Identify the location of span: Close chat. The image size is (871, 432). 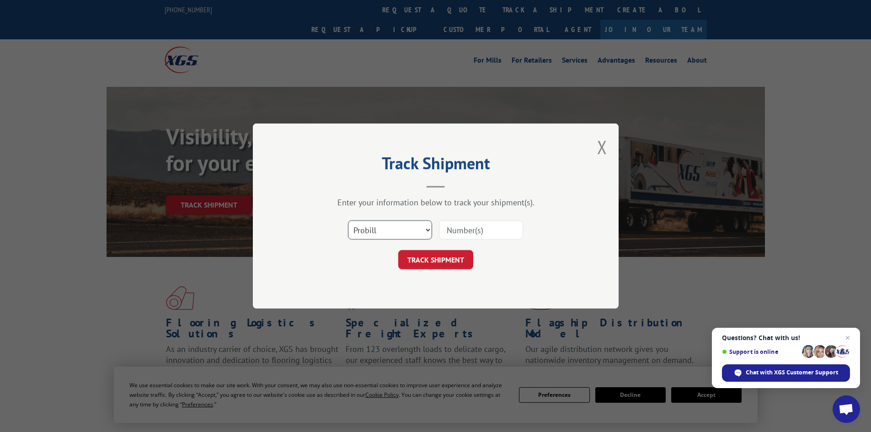
(848, 338).